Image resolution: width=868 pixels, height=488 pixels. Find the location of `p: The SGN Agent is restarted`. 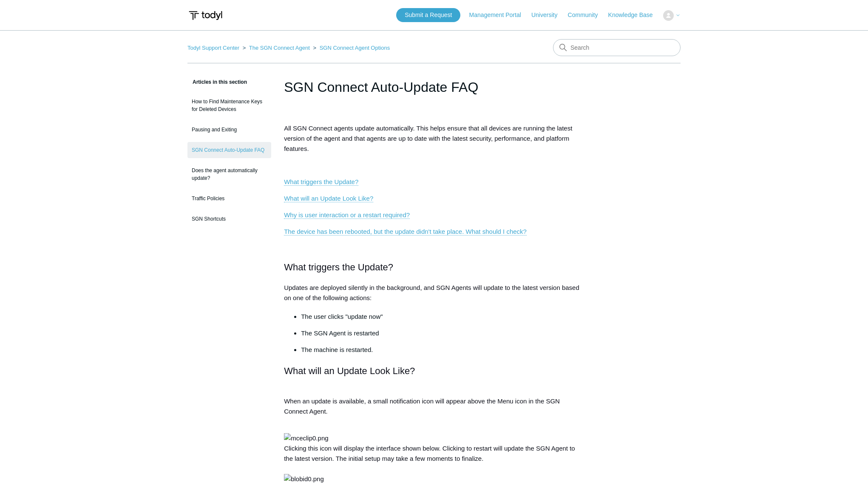

p: The SGN Agent is restarted is located at coordinates (442, 333).